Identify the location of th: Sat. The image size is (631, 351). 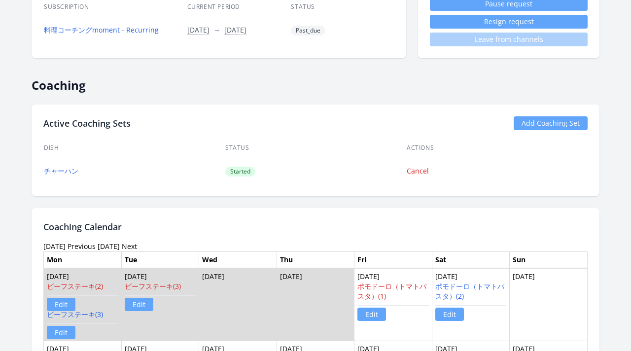
(471, 260).